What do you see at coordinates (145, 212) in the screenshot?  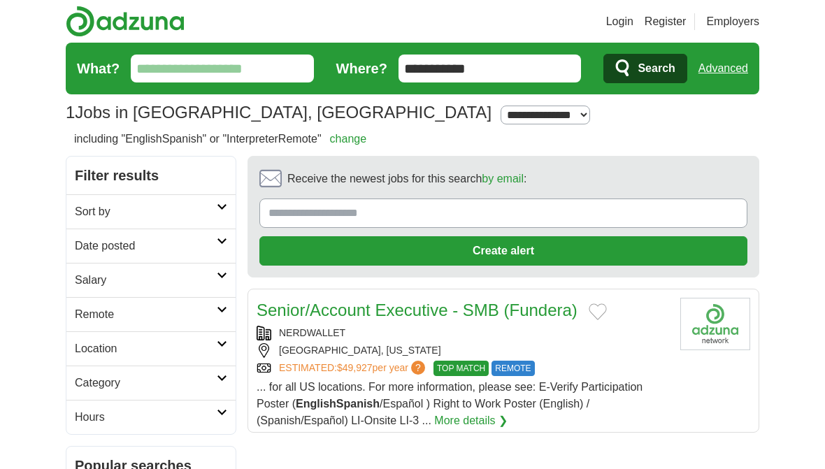 I see `h2: Sort by` at bounding box center [145, 212].